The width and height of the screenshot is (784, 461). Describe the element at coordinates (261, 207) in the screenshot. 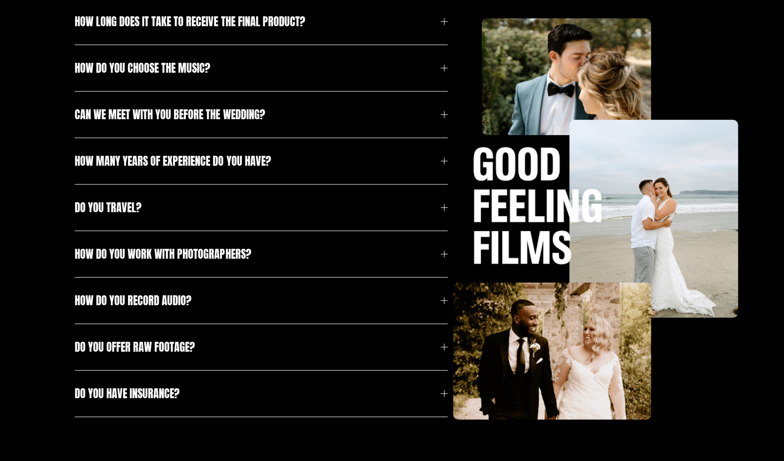

I see `button: Do you travel?` at that location.